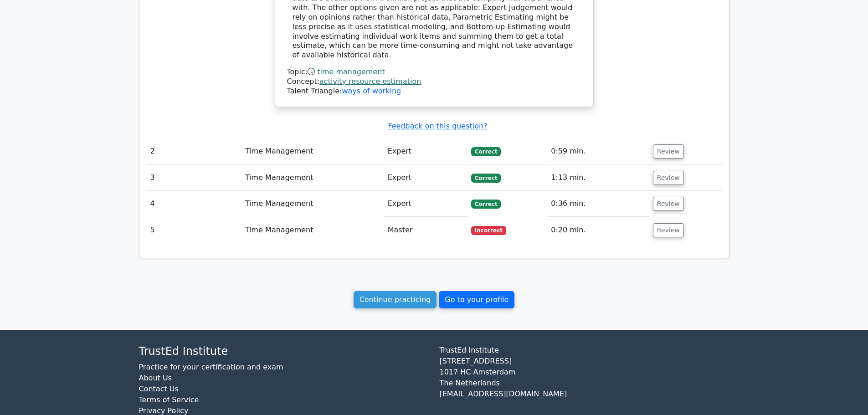 The height and width of the screenshot is (415, 868). Describe the element at coordinates (598, 178) in the screenshot. I see `td: 1:13 min.` at that location.